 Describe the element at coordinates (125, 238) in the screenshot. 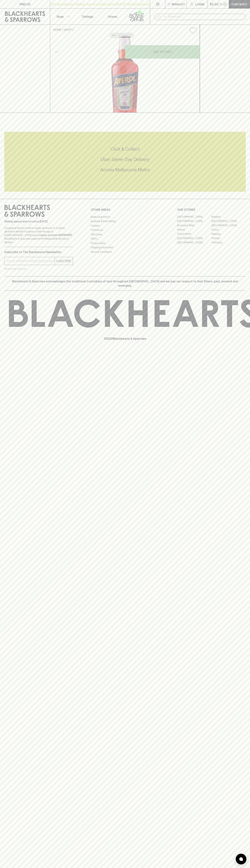

I see `a: FAQ's` at that location.